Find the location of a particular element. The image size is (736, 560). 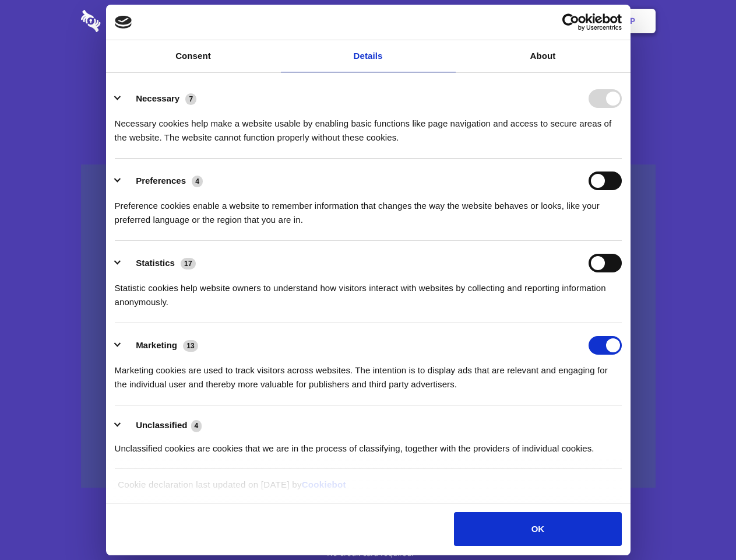

button: Unclassified (4) is located at coordinates (162, 425).